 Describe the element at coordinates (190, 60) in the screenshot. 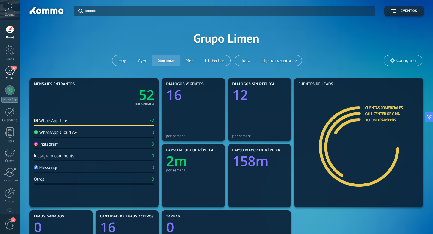

I see `button: Mes` at that location.